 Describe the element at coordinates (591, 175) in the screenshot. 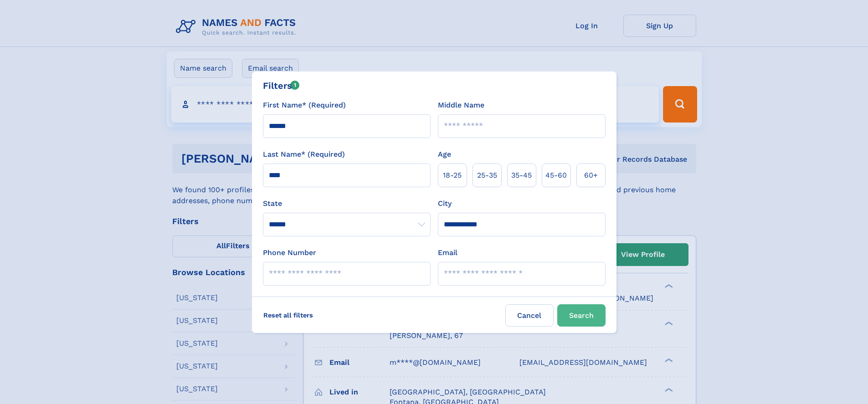

I see `span: 60+` at that location.